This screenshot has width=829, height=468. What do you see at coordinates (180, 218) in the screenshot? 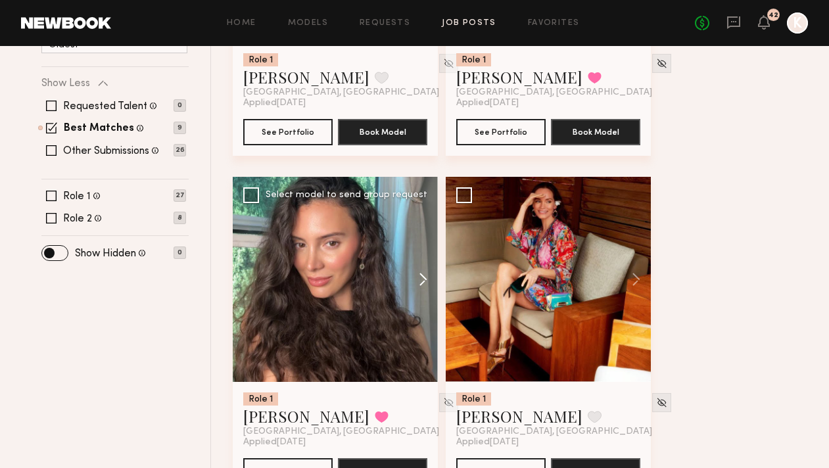
I see `p: 8` at bounding box center [180, 218].